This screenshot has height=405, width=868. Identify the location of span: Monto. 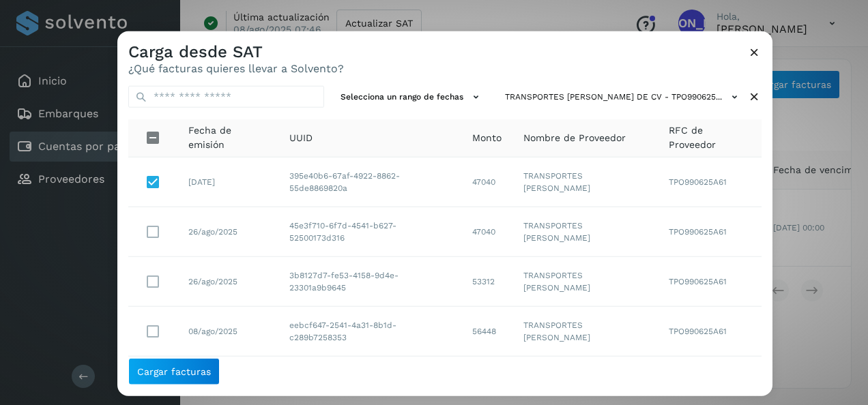
(486, 138).